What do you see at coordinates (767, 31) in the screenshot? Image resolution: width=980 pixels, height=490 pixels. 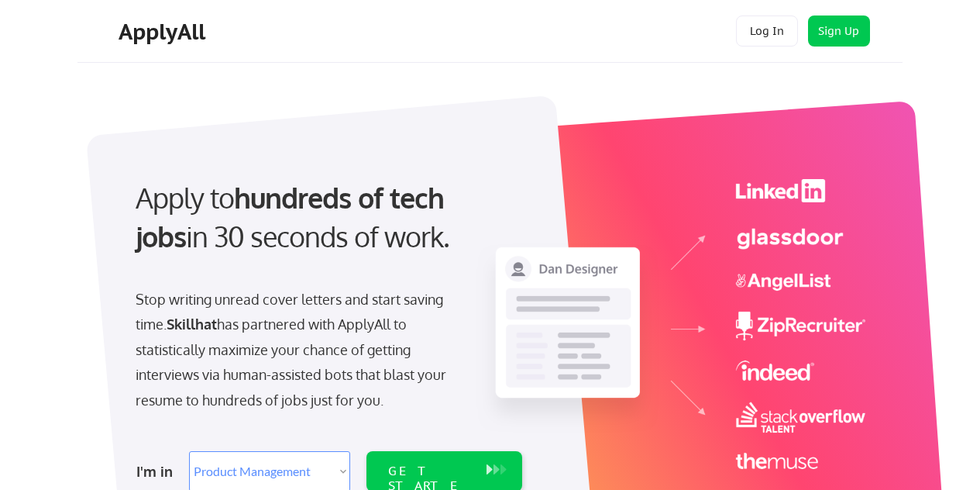 I see `button: Log In` at bounding box center [767, 31].